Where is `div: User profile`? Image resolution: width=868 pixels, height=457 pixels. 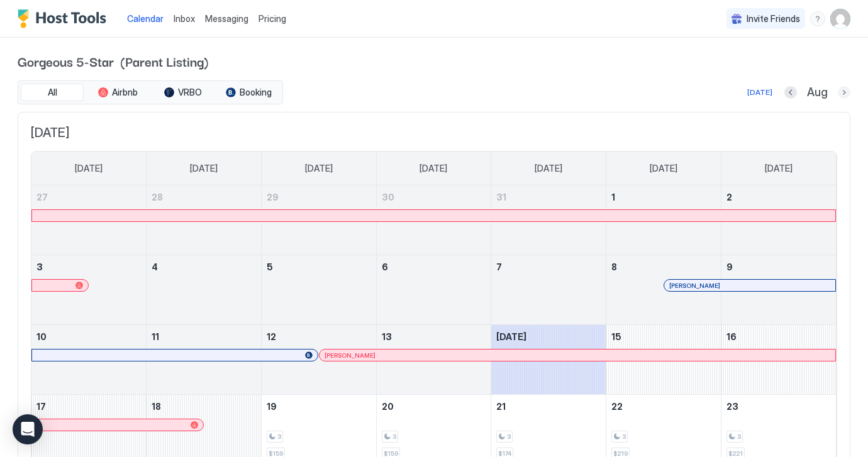
div: User profile is located at coordinates (840, 19).